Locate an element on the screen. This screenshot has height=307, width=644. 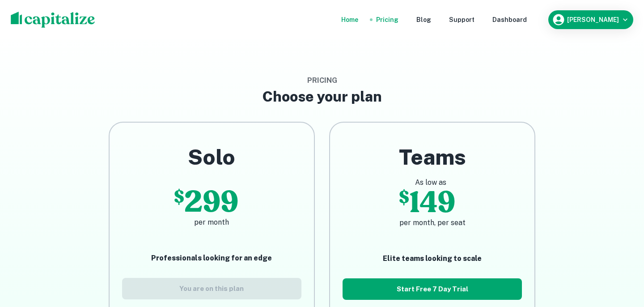
span: Pricing is located at coordinates (322, 80).